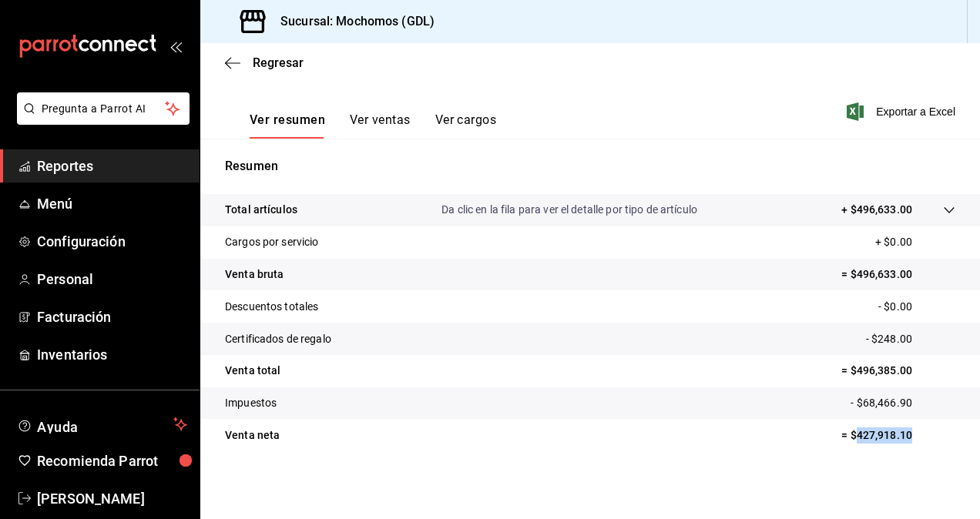  What do you see at coordinates (373, 125) in the screenshot?
I see `div: navigation tabs` at bounding box center [373, 125].